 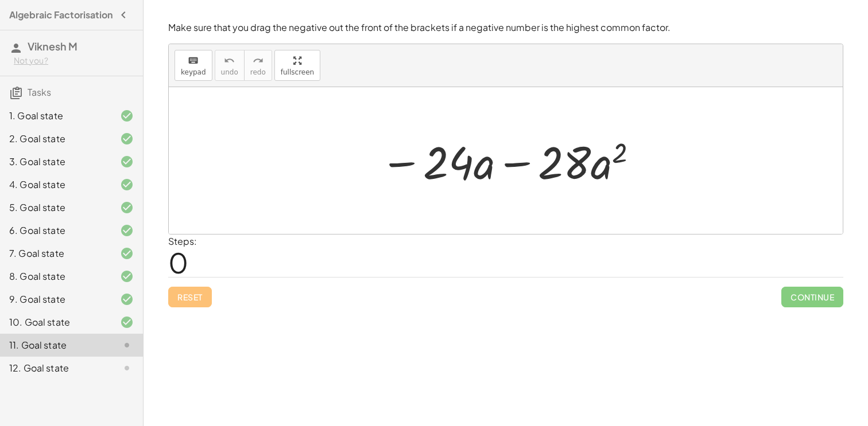 I want to click on span: Viknesh M, so click(x=52, y=46).